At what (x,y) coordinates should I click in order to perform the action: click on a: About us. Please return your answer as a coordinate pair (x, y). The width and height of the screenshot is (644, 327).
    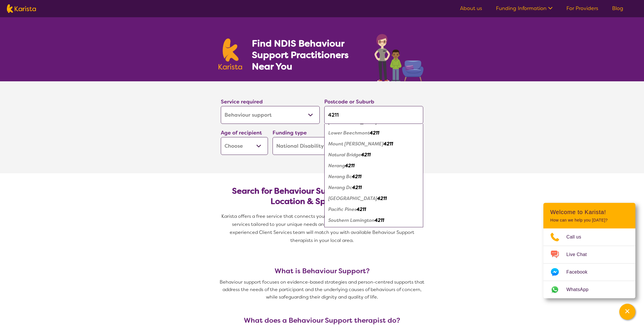
    Looking at the image, I should click on (471, 8).